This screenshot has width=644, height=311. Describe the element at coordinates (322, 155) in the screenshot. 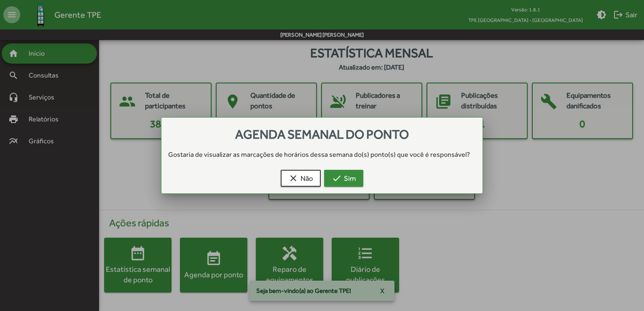

I see `div: Gostaria de visualizar as marcações de horários dessa semana do(s) ponto(s) que você é responsável?` at that location.